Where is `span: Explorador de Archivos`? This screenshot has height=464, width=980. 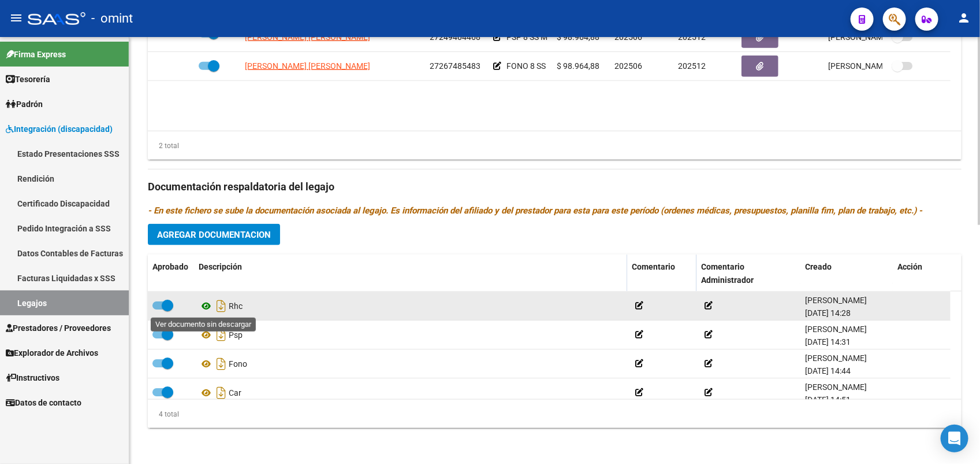 span: Explorador de Archivos is located at coordinates (52, 352).